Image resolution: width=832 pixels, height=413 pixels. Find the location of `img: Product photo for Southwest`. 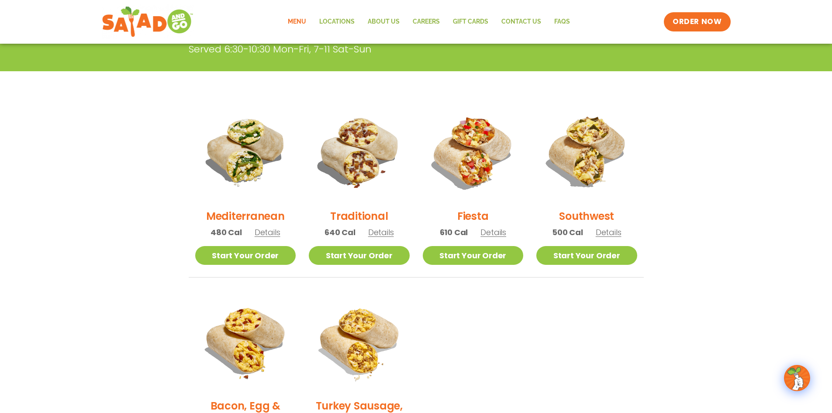

img: Product photo for Southwest is located at coordinates (587, 151).